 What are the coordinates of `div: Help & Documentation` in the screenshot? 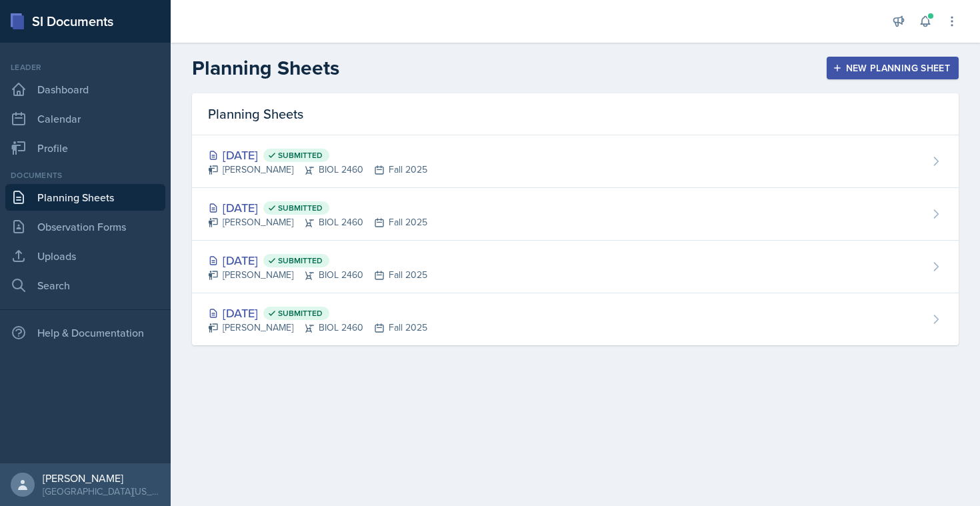 It's located at (85, 333).